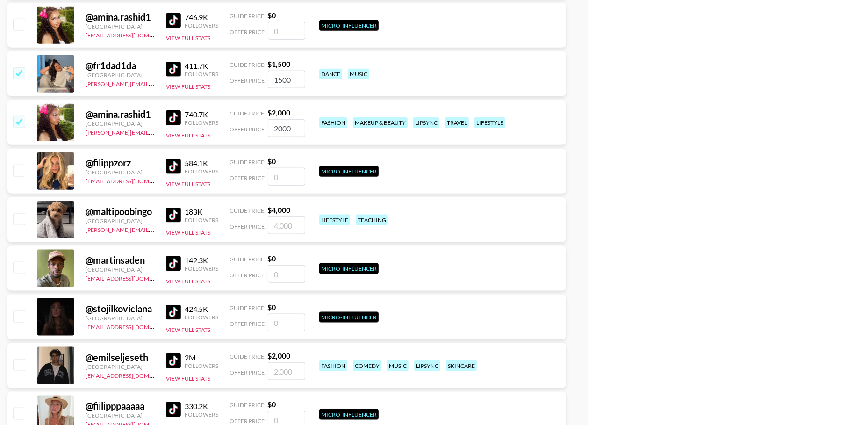 The height and width of the screenshot is (425, 868). I want to click on div: skincare, so click(462, 365).